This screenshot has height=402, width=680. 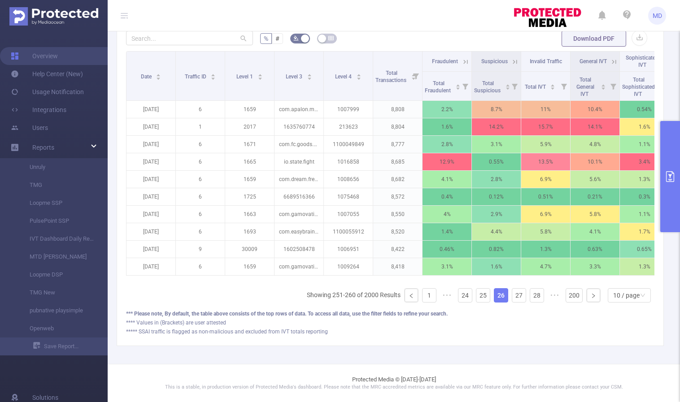 I want to click on p: 8,804, so click(x=398, y=127).